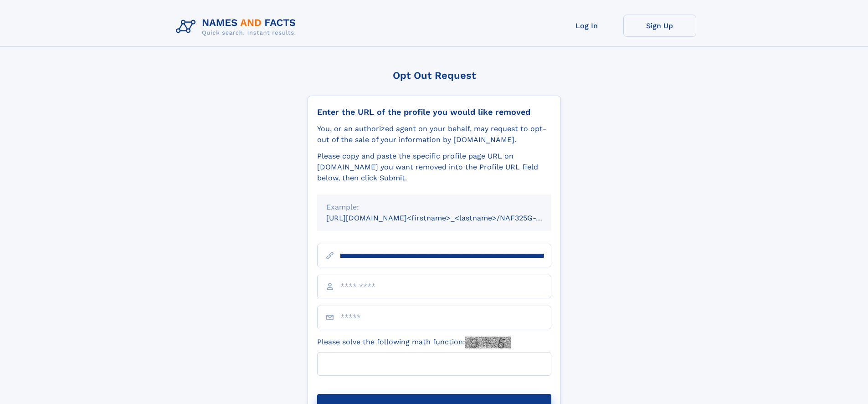 This screenshot has height=404, width=868. What do you see at coordinates (238, 27) in the screenshot?
I see `img: Logo Names and Facts` at bounding box center [238, 27].